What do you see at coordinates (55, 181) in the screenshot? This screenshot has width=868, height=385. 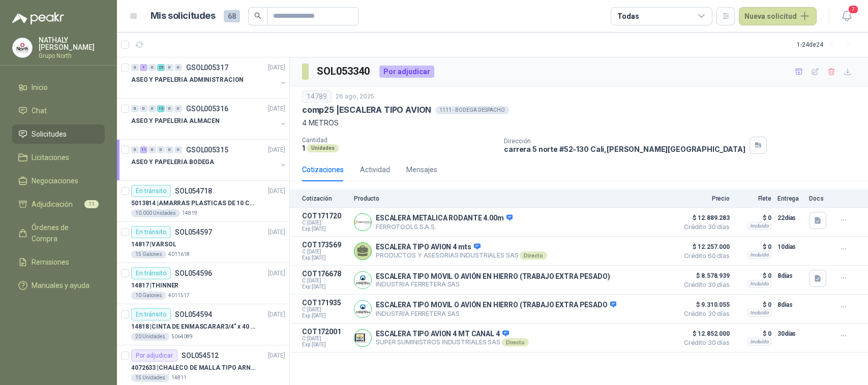 I see `span: Negociaciones` at bounding box center [55, 181].